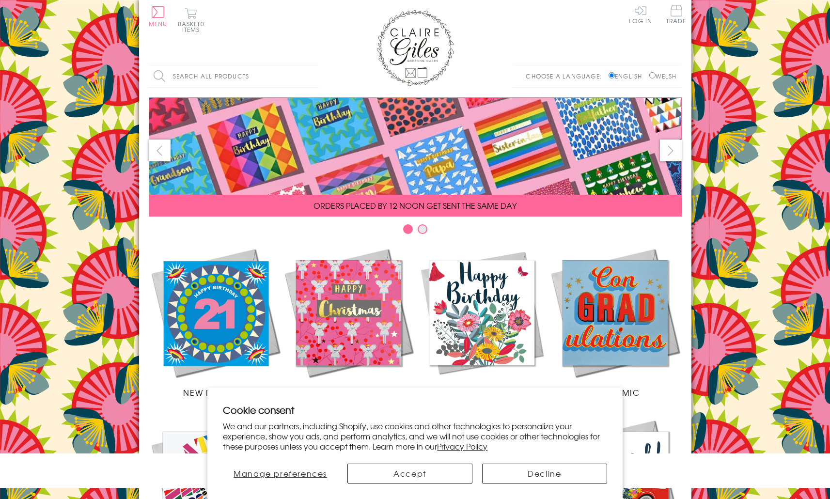 This screenshot has height=499, width=830. Describe the element at coordinates (280, 474) in the screenshot. I see `button: Manage preferences` at that location.